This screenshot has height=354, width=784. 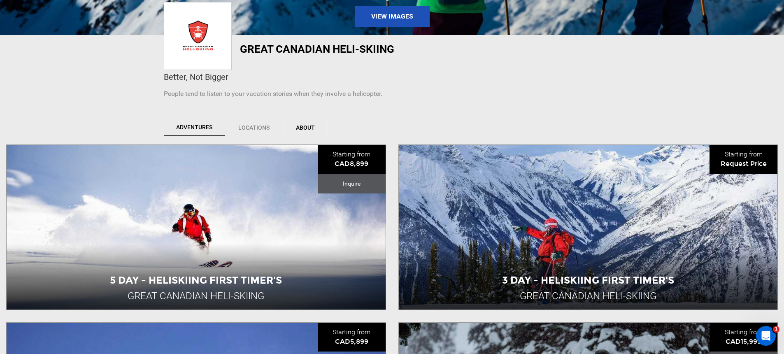 What do you see at coordinates (776, 329) in the screenshot?
I see `span: 1` at bounding box center [776, 329].